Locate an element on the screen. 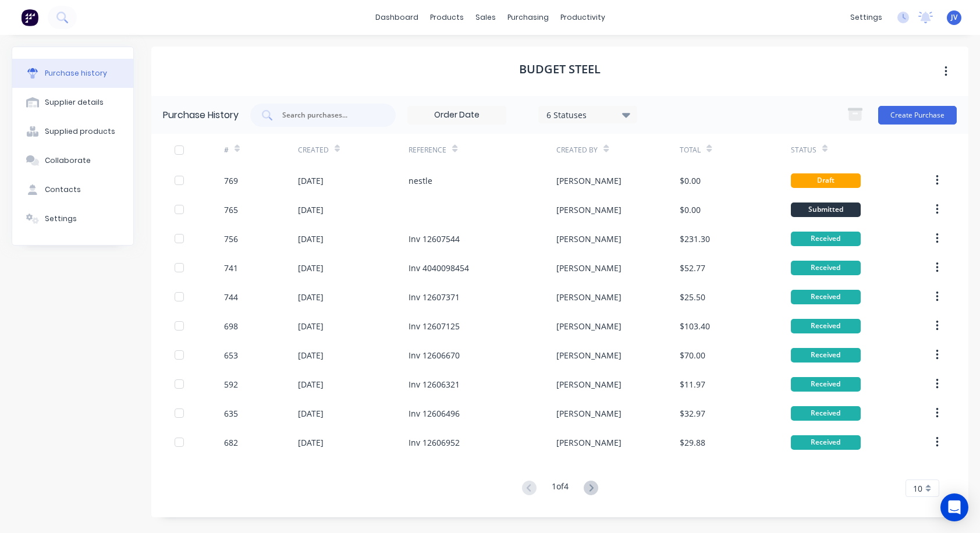 This screenshot has width=980, height=533. div: productivity is located at coordinates (582, 17).